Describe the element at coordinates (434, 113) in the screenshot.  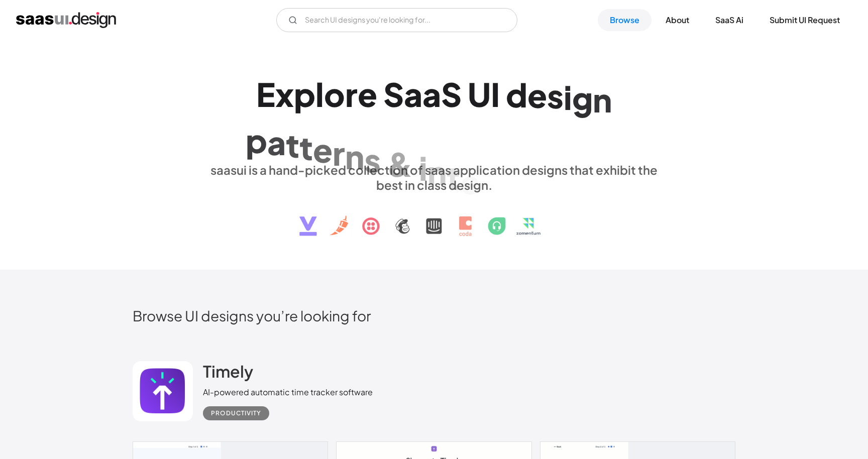
I see `h1: Explore SaaS UI design patterns & interactions.` at that location.